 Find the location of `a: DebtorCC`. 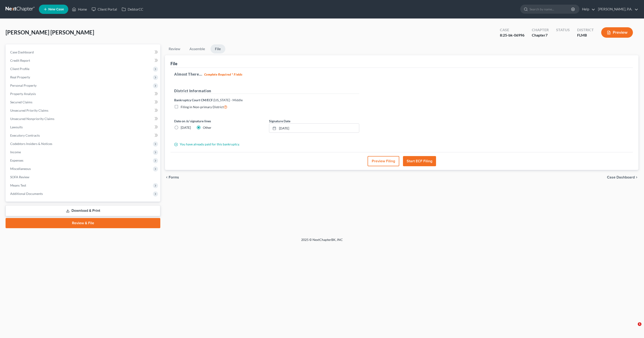

a: DebtorCC is located at coordinates (132, 9).